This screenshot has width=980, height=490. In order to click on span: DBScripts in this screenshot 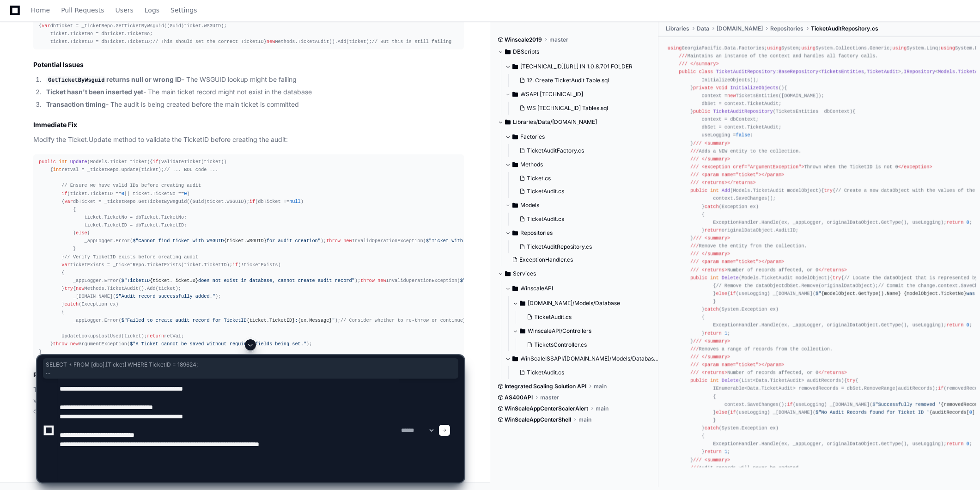, I will do `click(526, 51)`.